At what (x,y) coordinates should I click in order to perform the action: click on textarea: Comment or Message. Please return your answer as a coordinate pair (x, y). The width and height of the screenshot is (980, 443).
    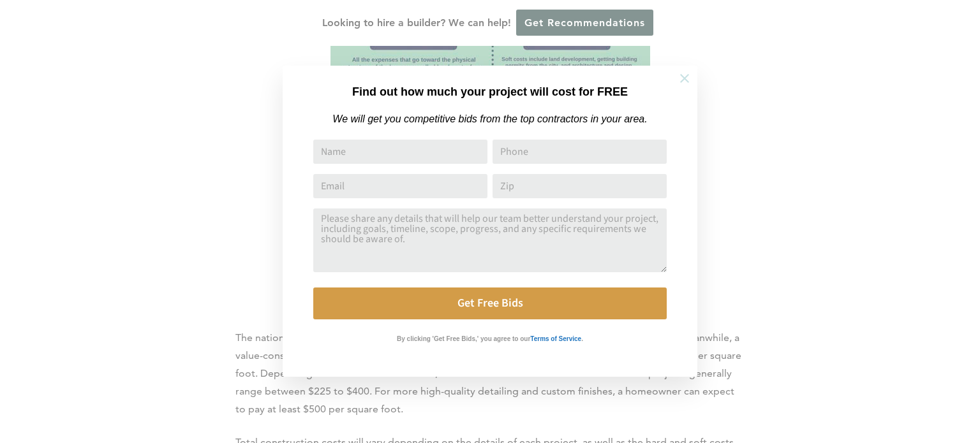
    Looking at the image, I should click on (490, 240).